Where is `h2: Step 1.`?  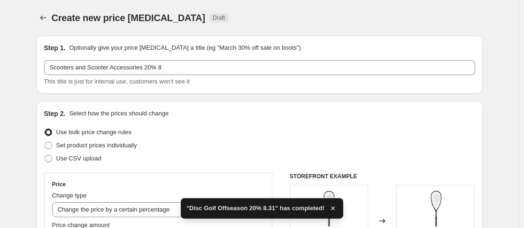
h2: Step 1. is located at coordinates (55, 48).